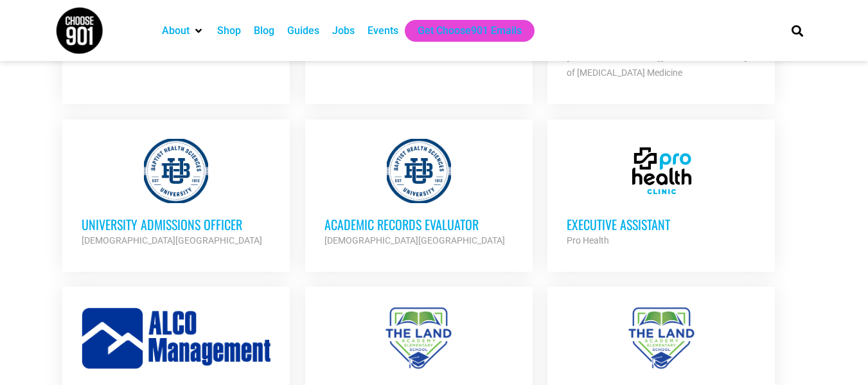  Describe the element at coordinates (588, 240) in the screenshot. I see `strong: Pro Health` at that location.